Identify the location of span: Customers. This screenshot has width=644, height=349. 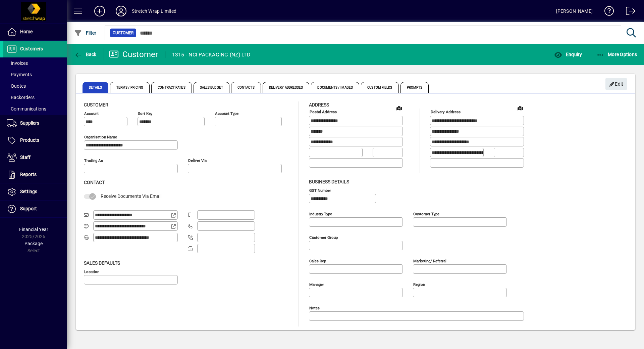
(31, 49).